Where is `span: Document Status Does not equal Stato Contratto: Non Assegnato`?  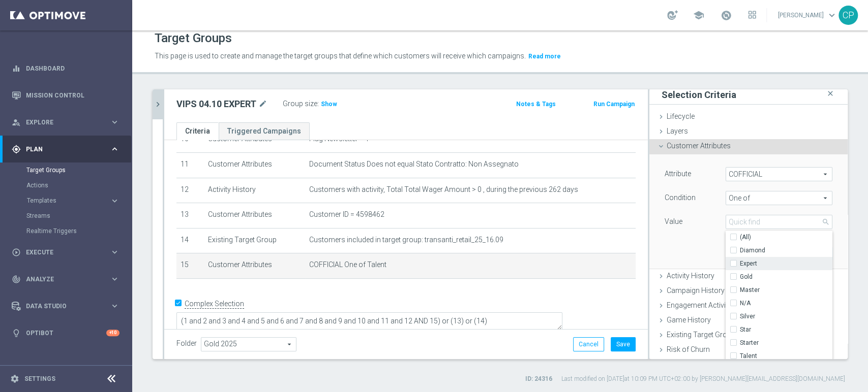
span: Document Status Does not equal Stato Contratto: Non Assegnato is located at coordinates (414, 164).